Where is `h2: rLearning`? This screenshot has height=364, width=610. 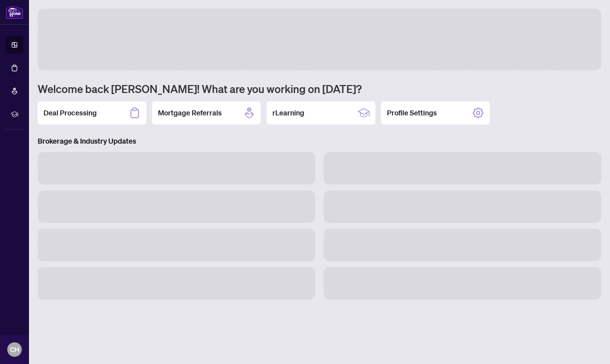 h2: rLearning is located at coordinates (288, 113).